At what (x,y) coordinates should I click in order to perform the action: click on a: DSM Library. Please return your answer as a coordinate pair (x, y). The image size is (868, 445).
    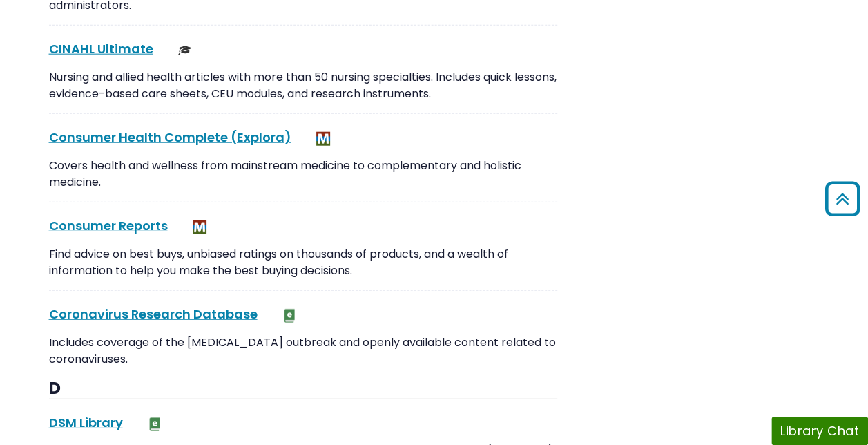
    Looking at the image, I should click on (86, 422).